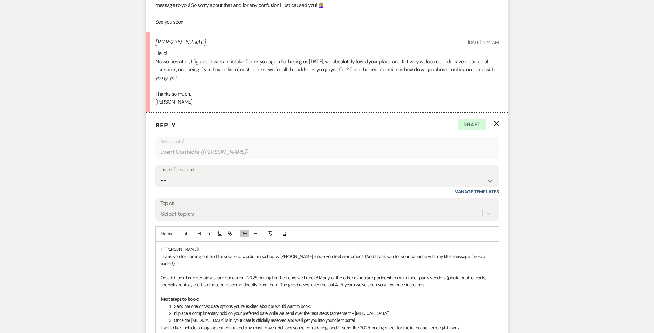  I want to click on p: See you soon!, so click(327, 22).